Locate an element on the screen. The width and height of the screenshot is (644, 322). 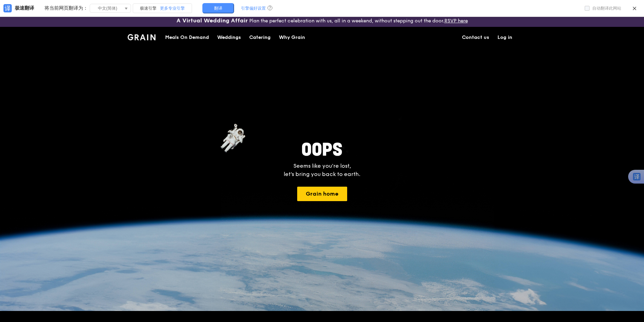
img: Grain is located at coordinates (142, 37).